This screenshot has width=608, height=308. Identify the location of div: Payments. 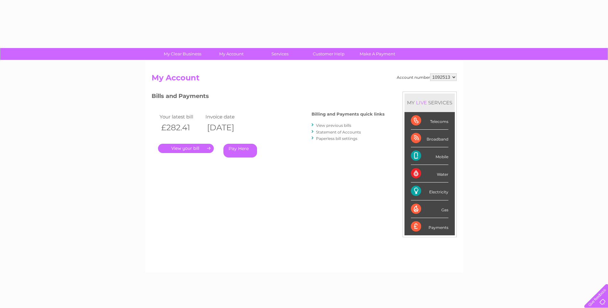
(429, 227).